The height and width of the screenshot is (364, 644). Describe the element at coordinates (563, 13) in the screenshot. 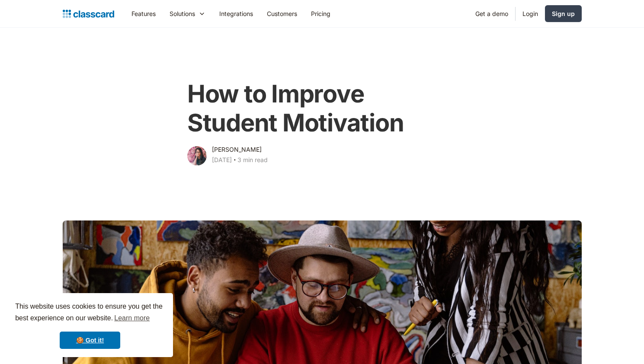

I see `a: Sign up` at that location.